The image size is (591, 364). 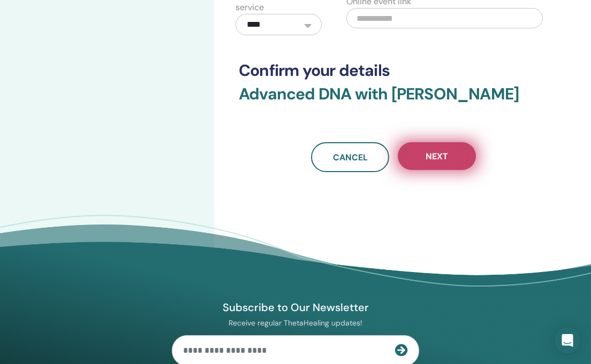 I want to click on button: Next, so click(x=437, y=156).